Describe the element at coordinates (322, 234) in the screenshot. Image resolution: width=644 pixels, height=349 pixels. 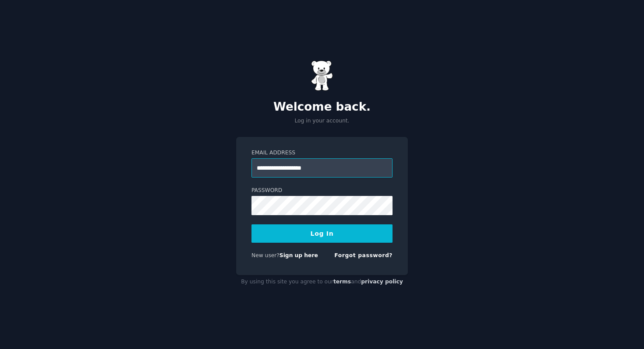
I see `button: Log In` at that location.